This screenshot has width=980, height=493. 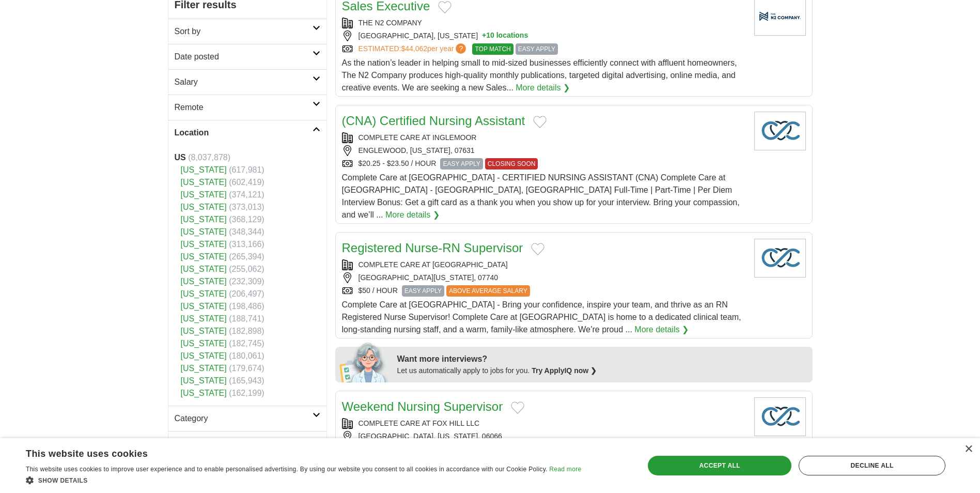 I want to click on a: (CNA) Certified Nursing Assistant, so click(x=434, y=120).